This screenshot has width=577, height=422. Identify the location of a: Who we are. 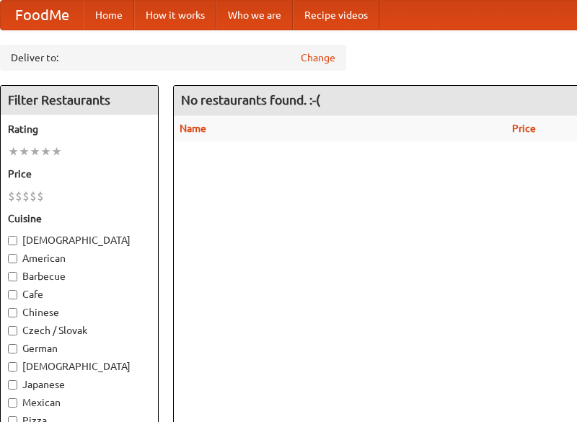
(254, 15).